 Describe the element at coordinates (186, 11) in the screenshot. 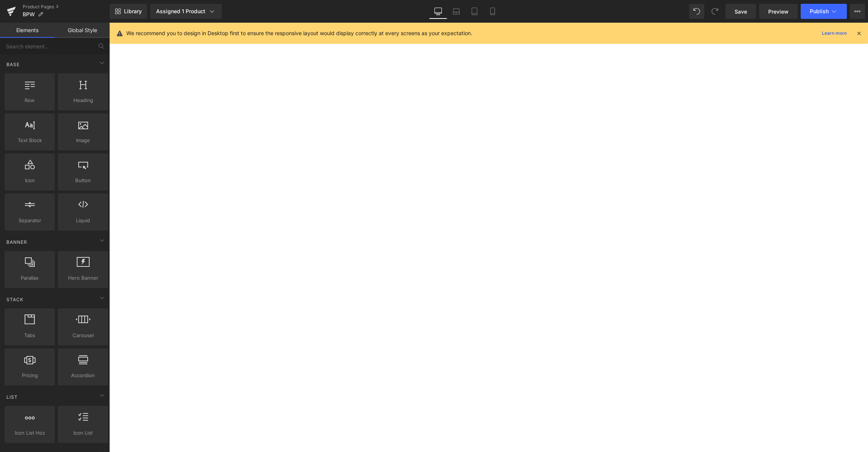

I see `div: Assigned 1 Product` at that location.